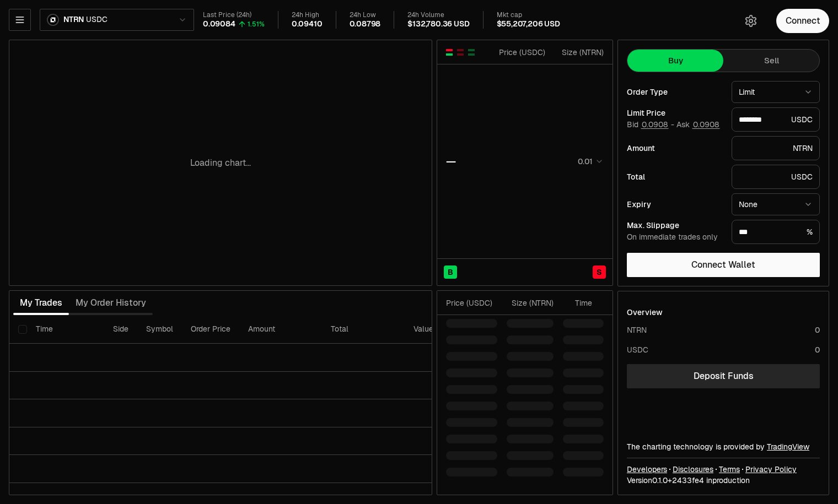  Describe the element at coordinates (723, 480) in the screenshot. I see `div: Version 0.1.0 + in production` at that location.